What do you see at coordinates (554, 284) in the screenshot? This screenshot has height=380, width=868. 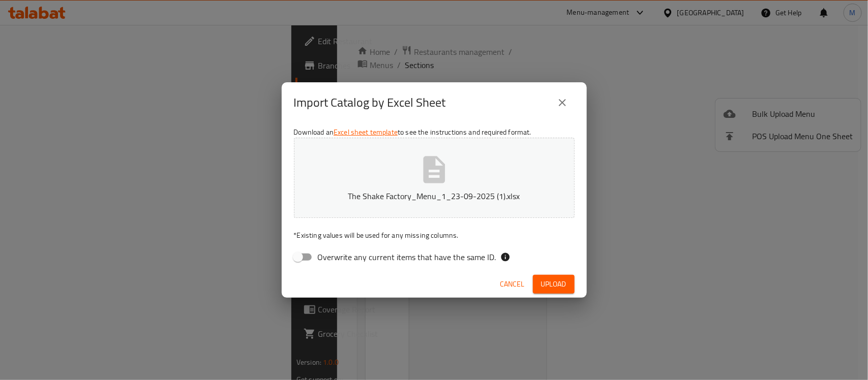 I see `button: Upload` at bounding box center [554, 284].